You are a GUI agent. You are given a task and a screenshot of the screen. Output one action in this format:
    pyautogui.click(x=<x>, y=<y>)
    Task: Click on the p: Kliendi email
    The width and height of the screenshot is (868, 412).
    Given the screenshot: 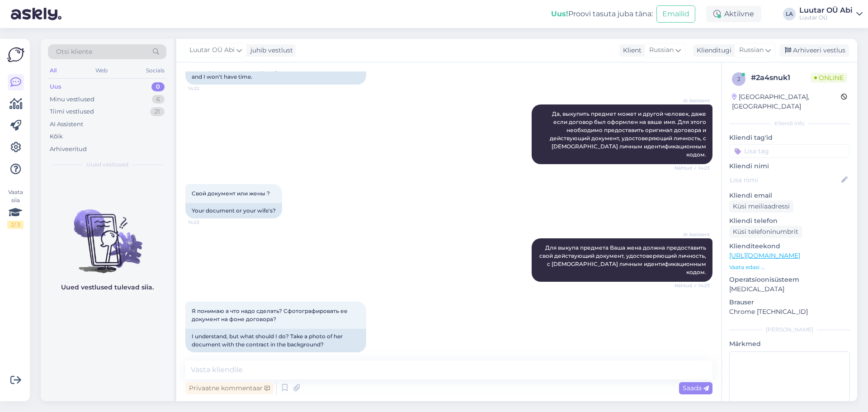 What is the action you would take?
    pyautogui.click(x=790, y=195)
    